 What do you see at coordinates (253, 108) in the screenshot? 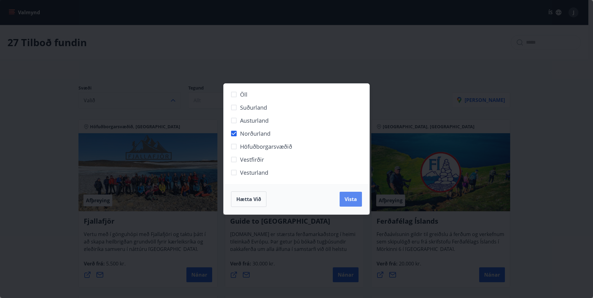
I see `span: Suðurland` at bounding box center [253, 108].